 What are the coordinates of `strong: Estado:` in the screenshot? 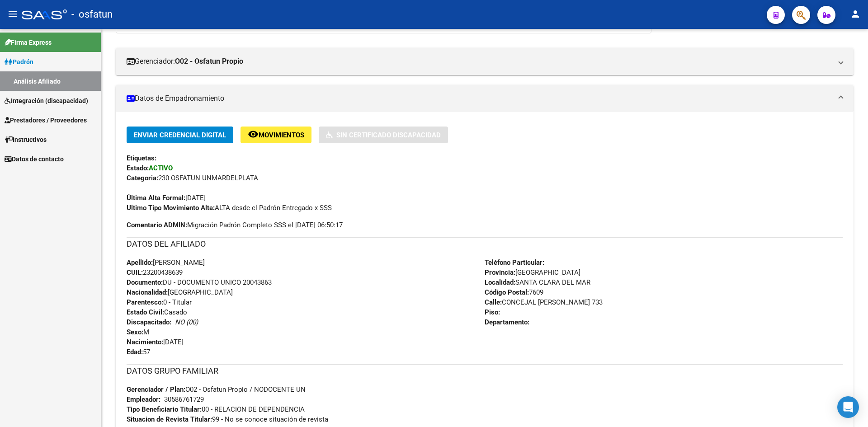 It's located at (137, 168).